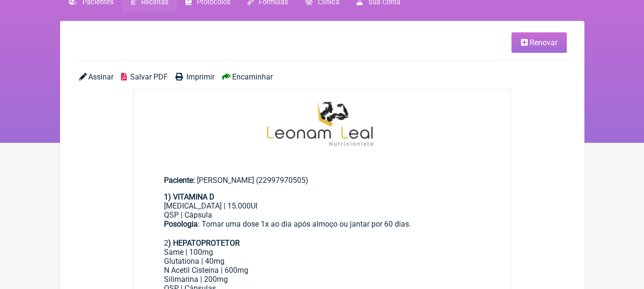 The height and width of the screenshot is (289, 644). What do you see at coordinates (322, 225) in the screenshot?
I see `div: : Tomar uma dose 1x ao dia após almoço ou jantar por 60 dias. ㅤ` at bounding box center [322, 225].